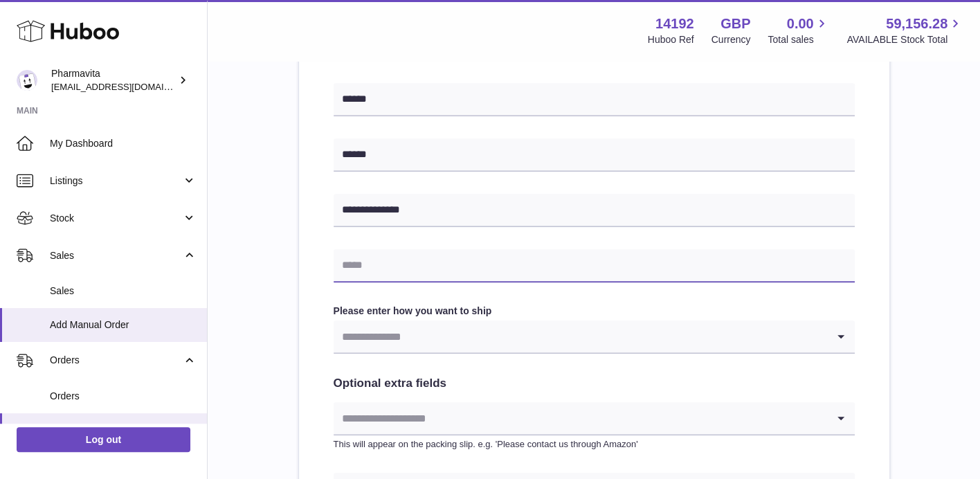  I want to click on span: Total sales, so click(799, 39).